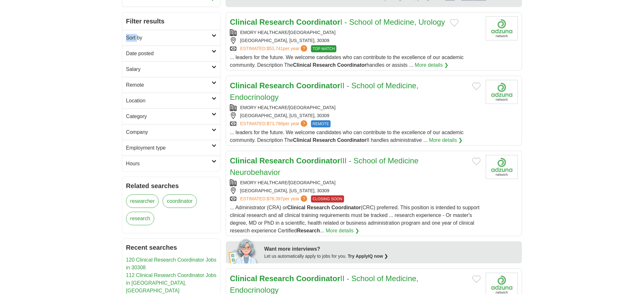 The width and height of the screenshot is (644, 294). Describe the element at coordinates (171, 53) in the screenshot. I see `a: Date posted` at that location.